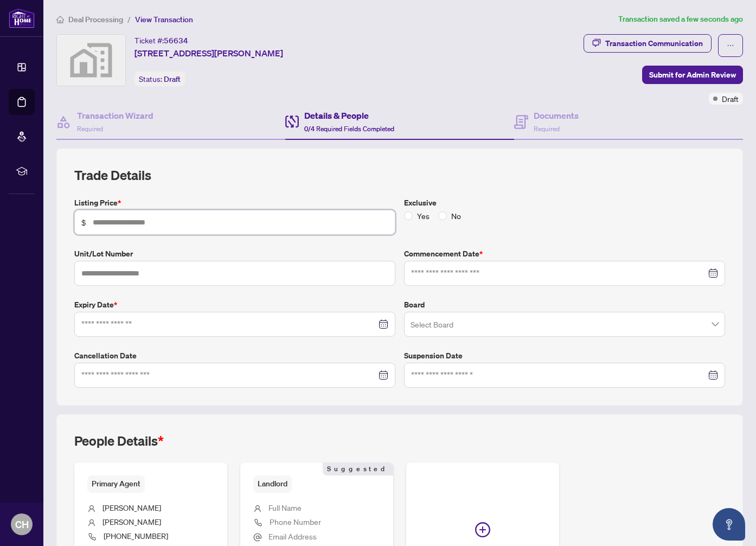  I want to click on label: Unit/Lot Number, so click(235, 254).